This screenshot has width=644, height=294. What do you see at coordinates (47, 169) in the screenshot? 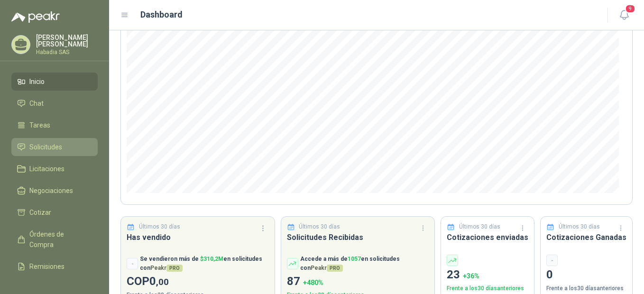
I see `span: Licitaciones` at bounding box center [47, 169].